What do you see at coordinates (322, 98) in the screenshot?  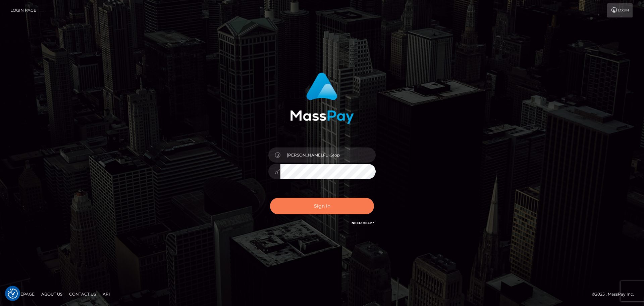 I see `img: MassPay Login` at bounding box center [322, 98].